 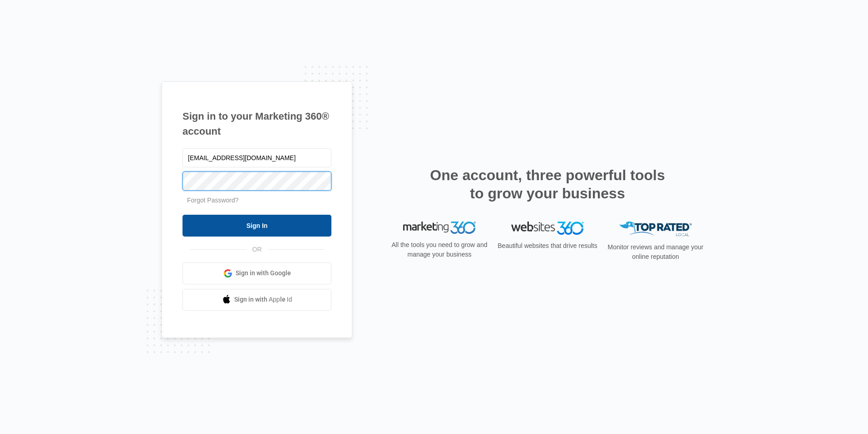 I want to click on a: Sign in with Apple Id, so click(x=257, y=300).